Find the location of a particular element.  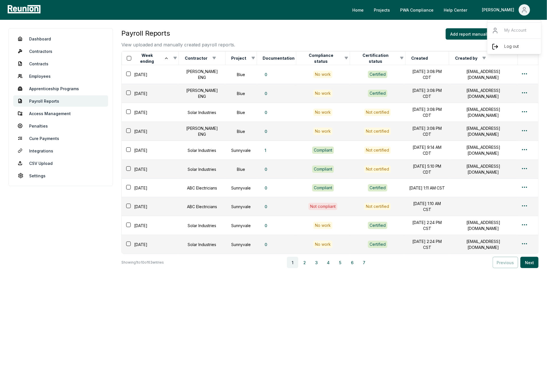

h3: Payroll Reports is located at coordinates (178, 33).